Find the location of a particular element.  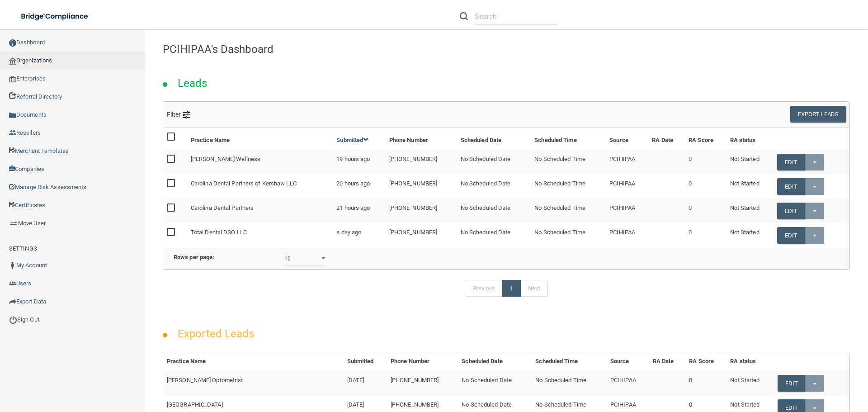

img: ic_dashboard_dark.d01f4a41.png is located at coordinates (13, 43).